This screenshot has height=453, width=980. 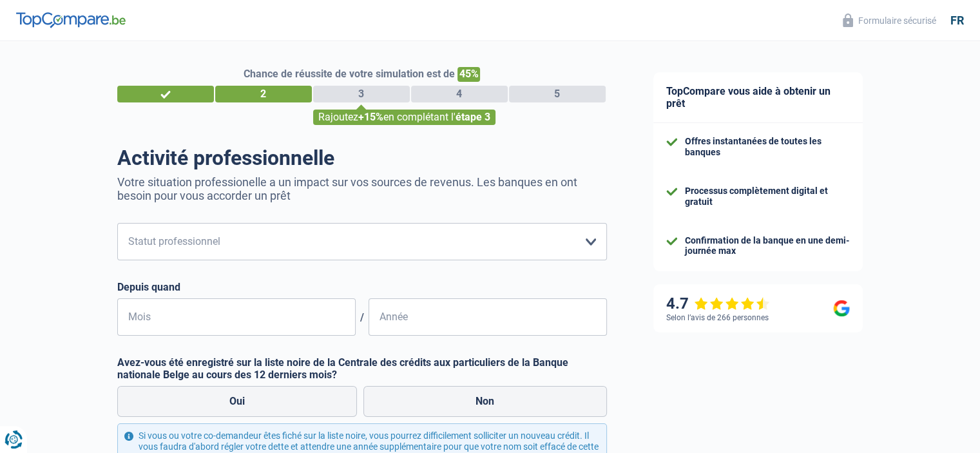 What do you see at coordinates (758, 97) in the screenshot?
I see `div: TopCompare vous aide à obtenir un prêt` at bounding box center [758, 97].